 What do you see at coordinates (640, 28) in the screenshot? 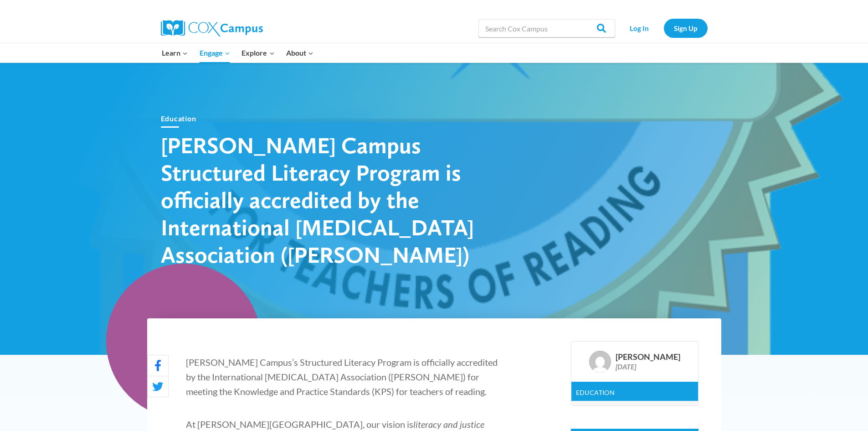
I see `a: Log In` at bounding box center [640, 28].